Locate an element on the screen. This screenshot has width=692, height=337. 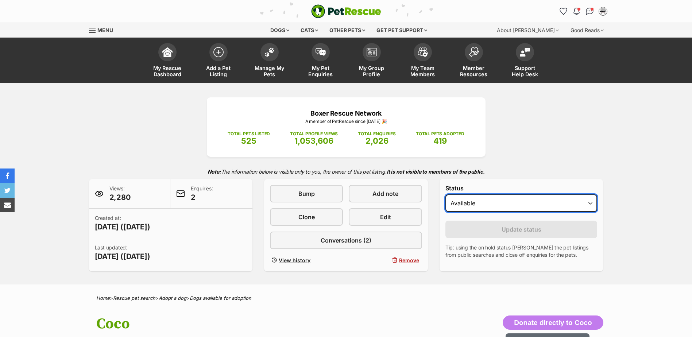
a: Rescue pet search is located at coordinates (134, 298).